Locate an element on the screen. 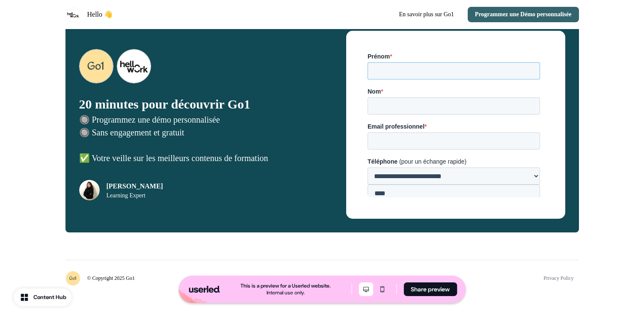  p: Hello 👋 is located at coordinates (100, 15).